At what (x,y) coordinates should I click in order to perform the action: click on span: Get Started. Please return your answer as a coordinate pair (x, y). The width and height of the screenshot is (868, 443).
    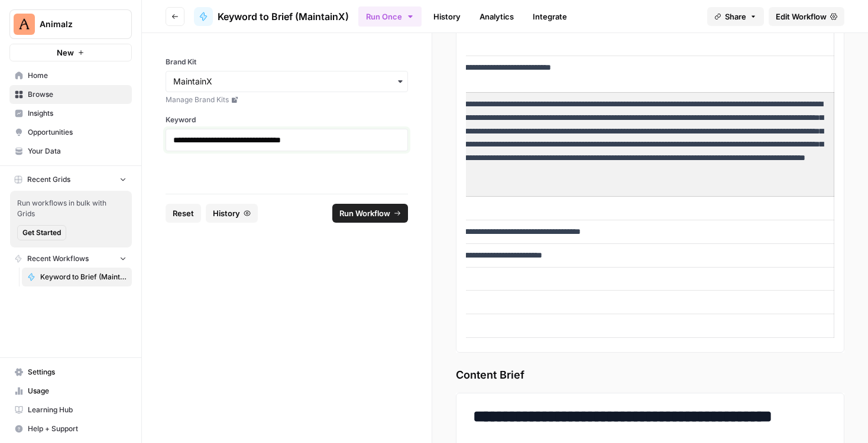
    Looking at the image, I should click on (41, 233).